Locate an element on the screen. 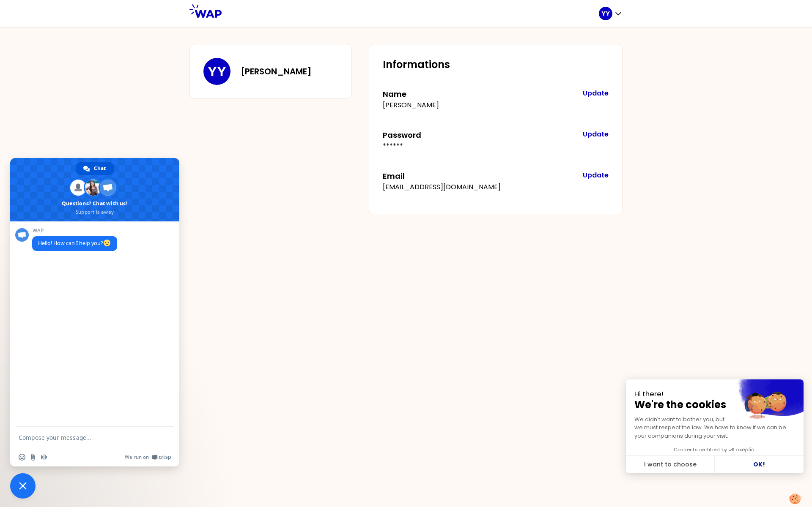 This screenshot has width=812, height=507. span: Send a file is located at coordinates (33, 458).